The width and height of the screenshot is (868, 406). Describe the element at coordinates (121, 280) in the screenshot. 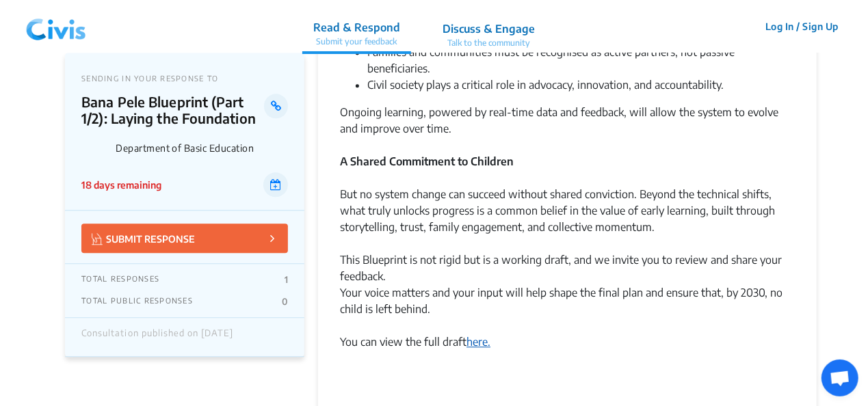

I see `p: TOTAL RESPONSES` at that location.